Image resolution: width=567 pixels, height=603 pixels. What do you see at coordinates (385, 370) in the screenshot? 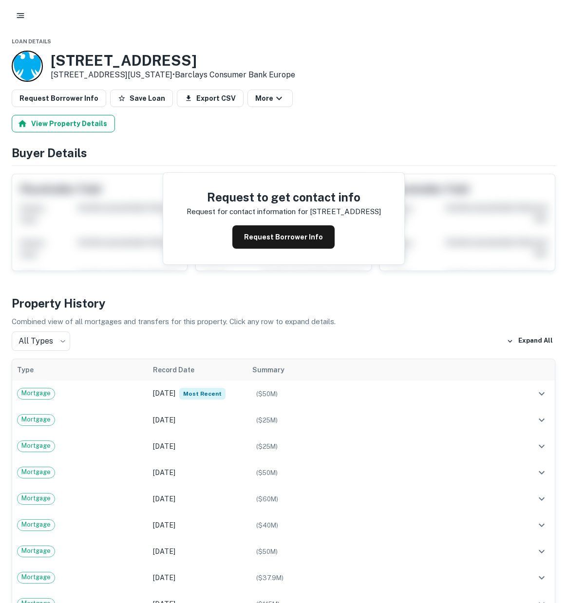
I see `th: Summary` at bounding box center [385, 370].